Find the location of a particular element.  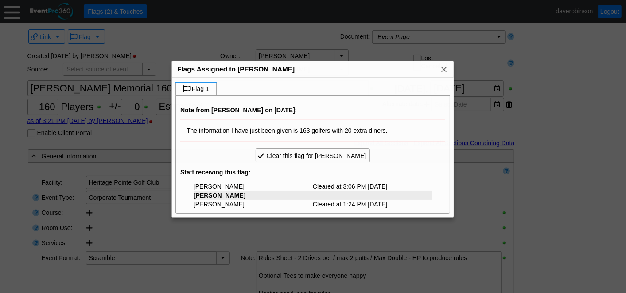

div: Staff receiving this flag: is located at coordinates (313, 172).